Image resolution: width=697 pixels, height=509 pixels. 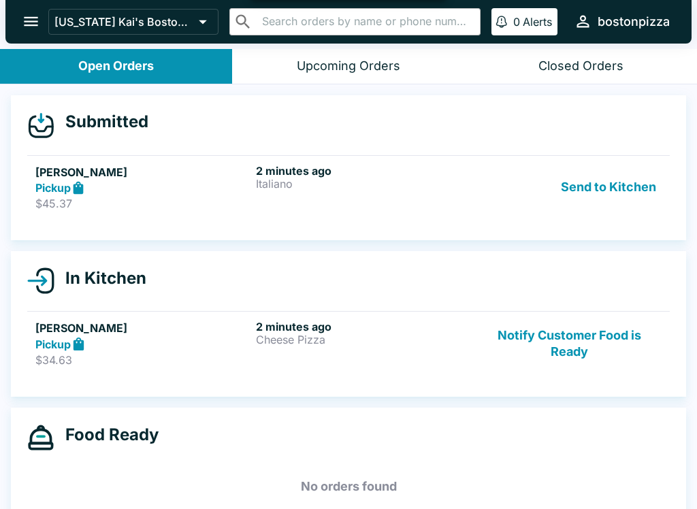 I want to click on button: Notify Customer Food is Ready, so click(x=569, y=343).